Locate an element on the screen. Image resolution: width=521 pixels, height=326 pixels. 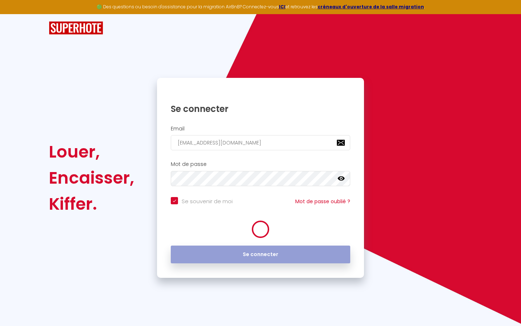
h1: Se connecter is located at coordinates (261, 109).